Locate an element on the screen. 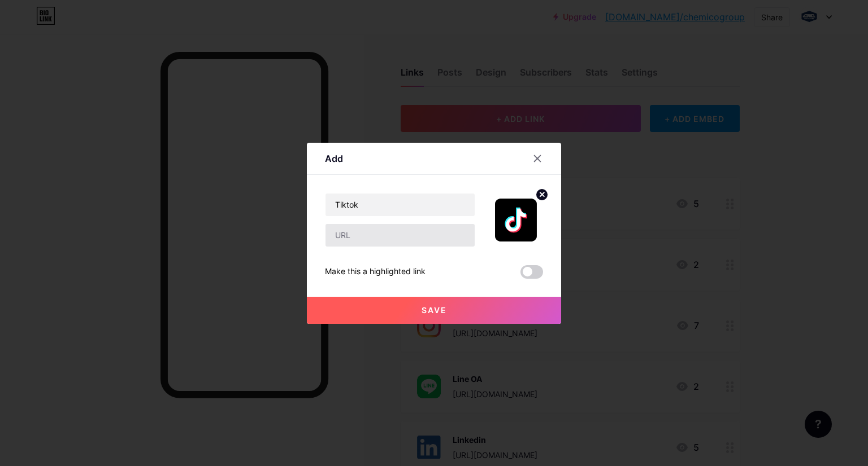  img: link_thumbnail is located at coordinates (515, 220).